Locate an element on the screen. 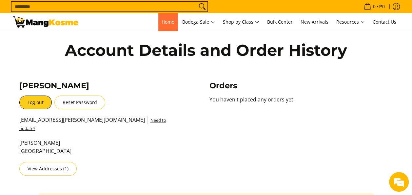 This screenshot has width=412, height=195. span: Bulk Center is located at coordinates (280, 22).